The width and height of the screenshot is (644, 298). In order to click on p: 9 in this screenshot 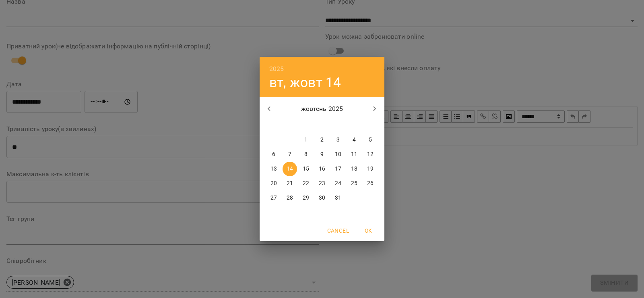, I will do `click(322, 154)`.